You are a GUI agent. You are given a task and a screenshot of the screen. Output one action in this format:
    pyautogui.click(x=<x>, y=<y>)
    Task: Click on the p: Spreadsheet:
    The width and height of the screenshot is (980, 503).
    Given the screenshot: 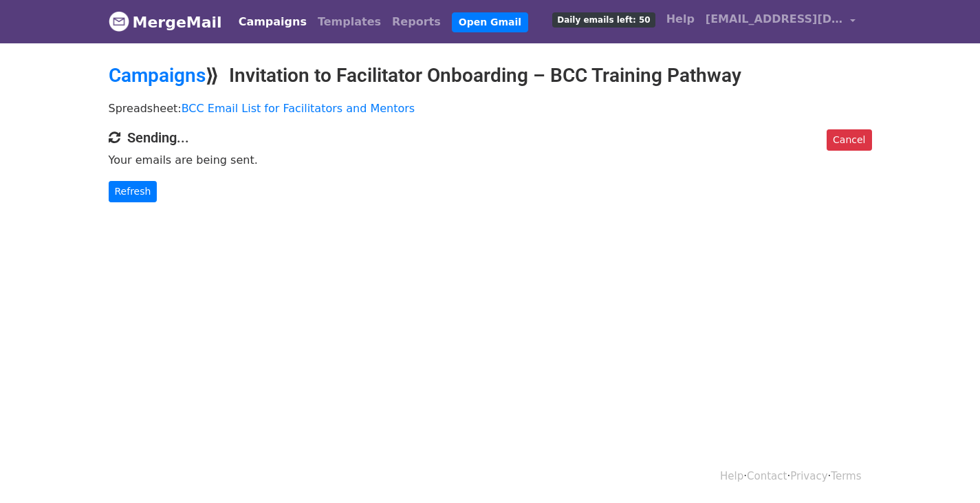 What is the action you would take?
    pyautogui.click(x=490, y=108)
    